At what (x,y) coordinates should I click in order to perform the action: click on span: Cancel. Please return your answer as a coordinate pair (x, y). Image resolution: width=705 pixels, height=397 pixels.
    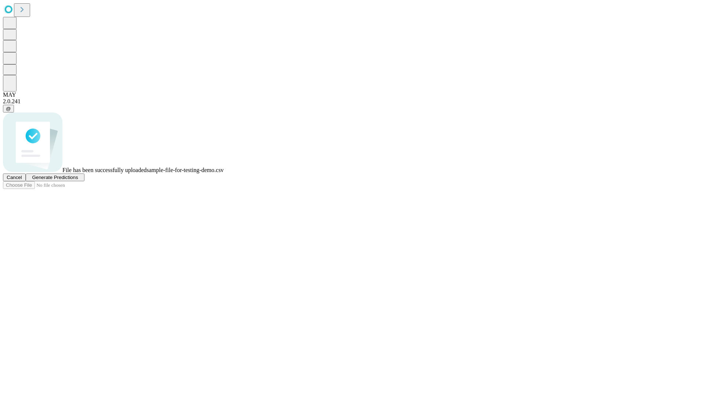
    Looking at the image, I should click on (14, 177).